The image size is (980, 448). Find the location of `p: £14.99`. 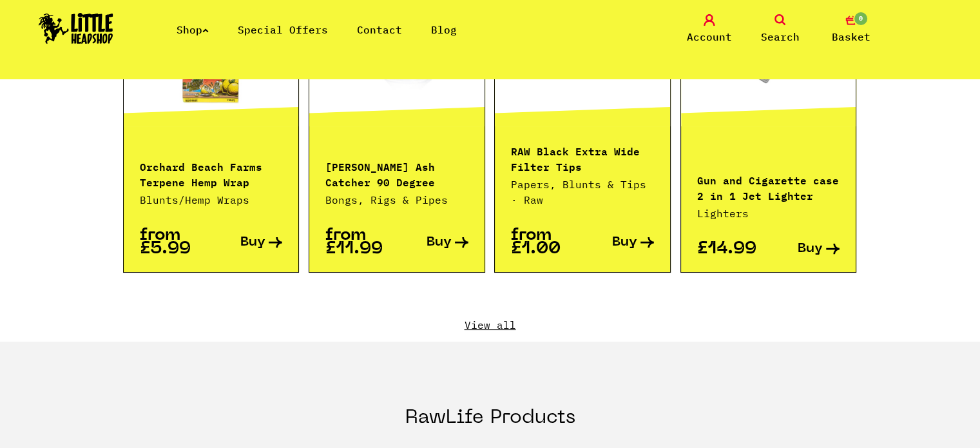

p: £14.99 is located at coordinates (732, 249).